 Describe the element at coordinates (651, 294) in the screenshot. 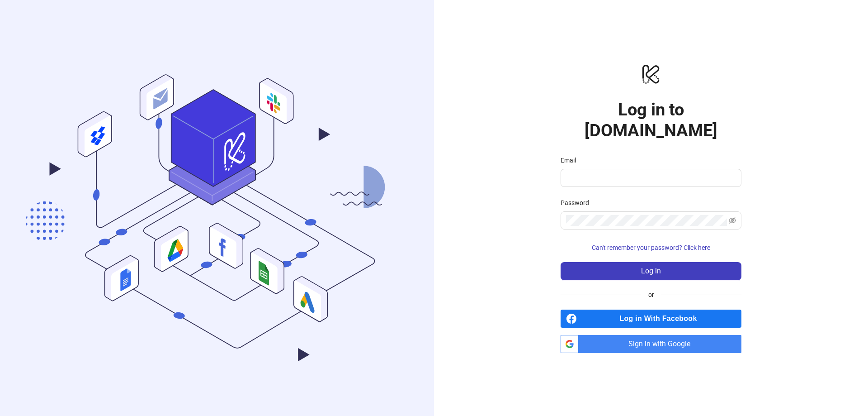

I see `span: or` at that location.